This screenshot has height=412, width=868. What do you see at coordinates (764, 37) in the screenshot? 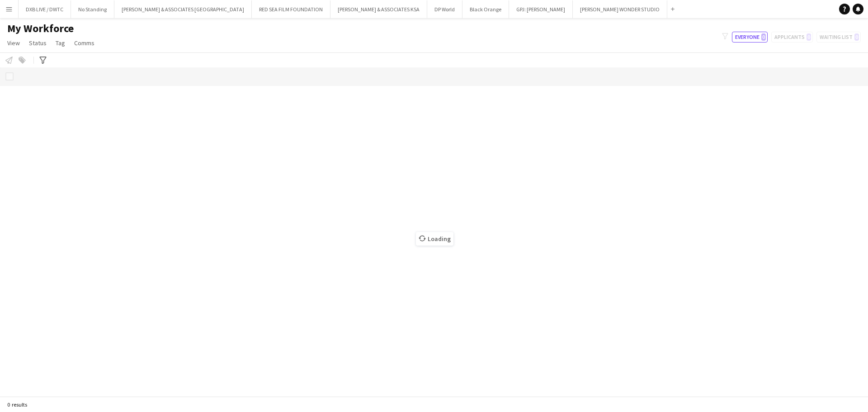
I see `span: 0` at bounding box center [764, 37].